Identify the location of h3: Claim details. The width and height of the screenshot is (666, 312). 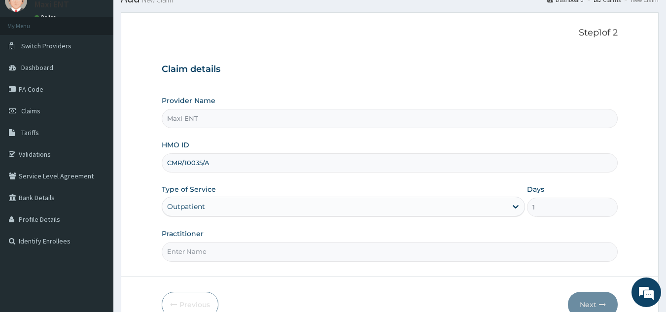
(390, 69).